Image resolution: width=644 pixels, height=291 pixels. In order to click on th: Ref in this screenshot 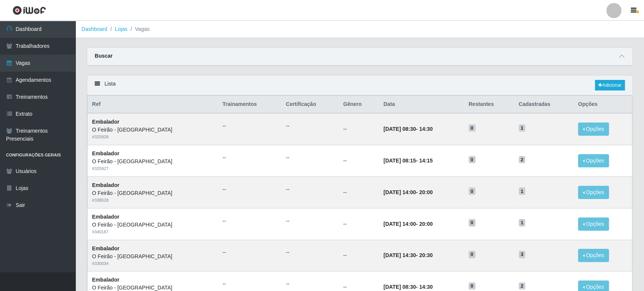, I will do `click(153, 105)`.